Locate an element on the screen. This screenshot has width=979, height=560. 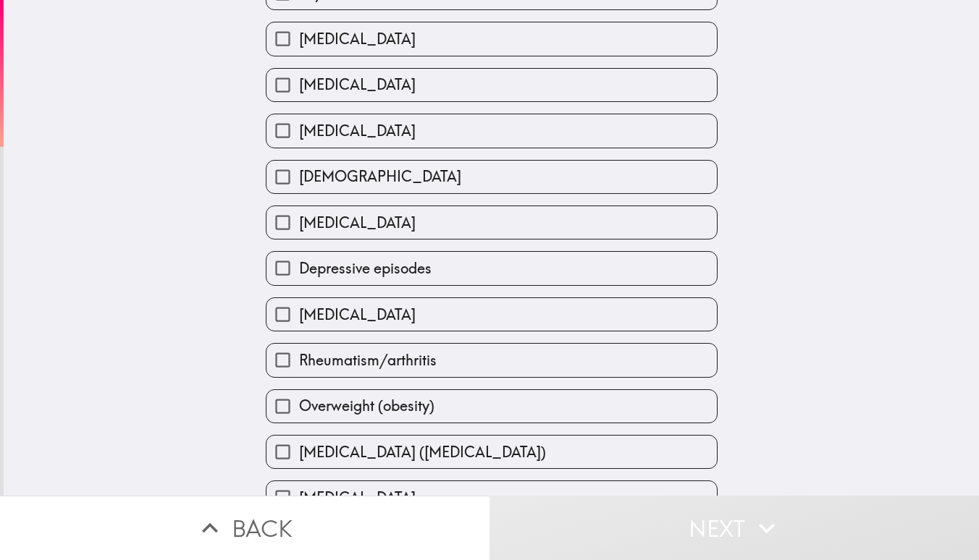
button: Rheumatism/arthritis is located at coordinates (492, 360).